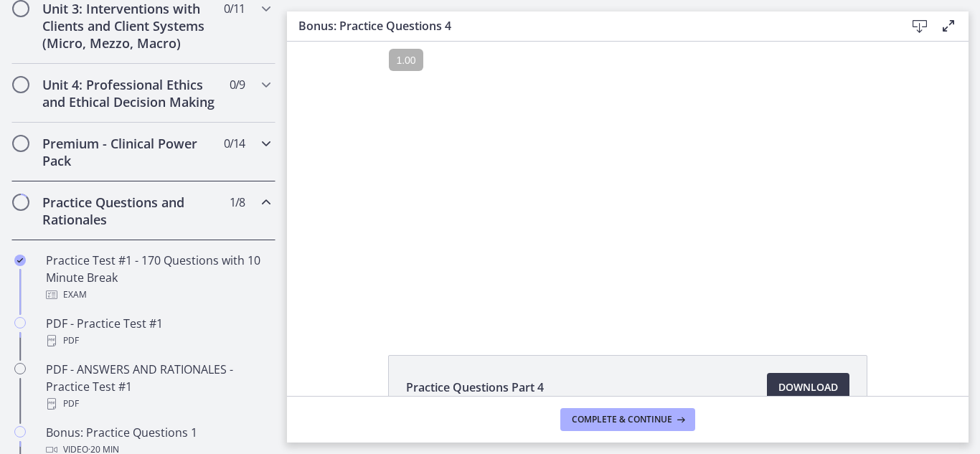 The width and height of the screenshot is (980, 454). What do you see at coordinates (157, 386) in the screenshot?
I see `div: PDF - ANSWERS AND RATIONALES - Practice Test #1` at bounding box center [157, 386].